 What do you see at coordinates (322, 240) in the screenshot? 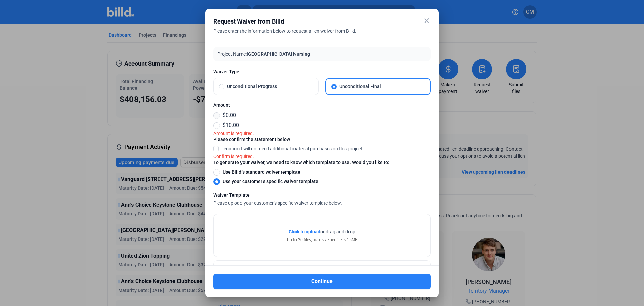
I see `div: Up to 20 files, max size per file is 15MB` at bounding box center [322, 240].